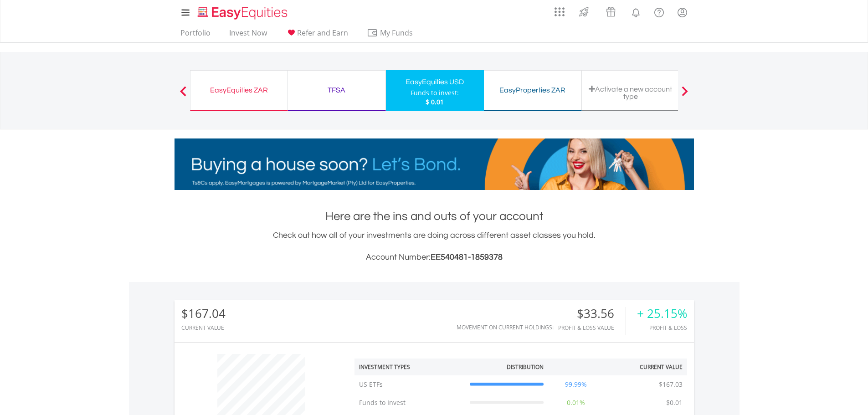  Describe the element at coordinates (435, 82) in the screenshot. I see `div: EasyEquities USD` at that location.